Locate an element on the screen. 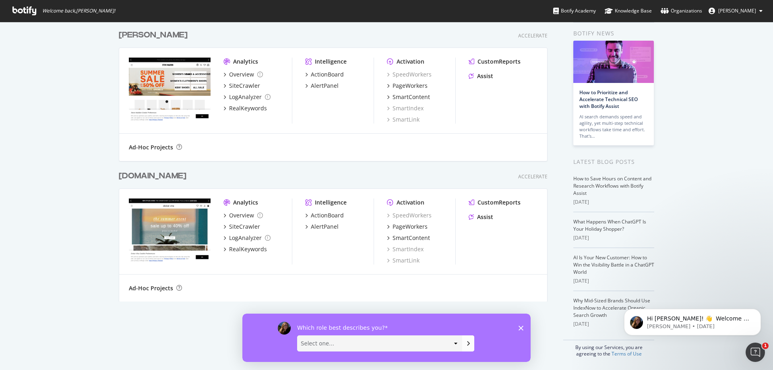 The height and width of the screenshot is (370, 773). a: How to Save Hours on Content and Research Workflows with Botify Assist is located at coordinates (612, 186).